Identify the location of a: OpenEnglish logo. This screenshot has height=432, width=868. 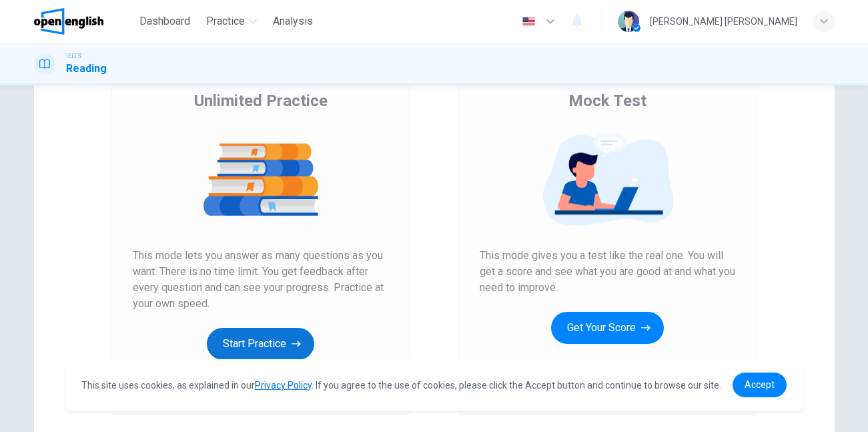
(84, 21).